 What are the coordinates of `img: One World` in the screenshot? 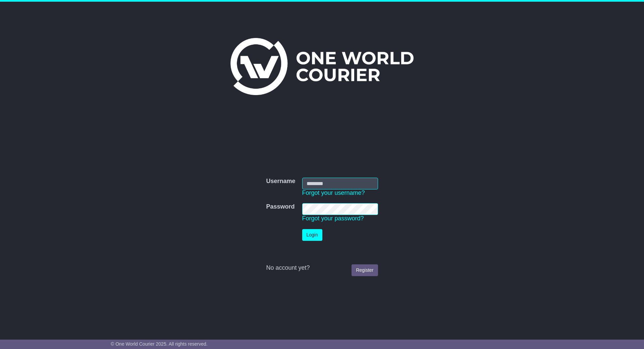 It's located at (322, 66).